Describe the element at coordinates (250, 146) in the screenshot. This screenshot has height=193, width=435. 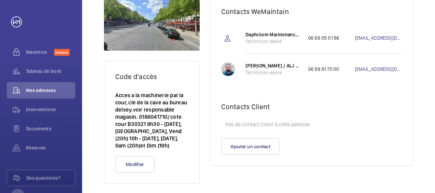
I see `button: Ajouter un contact` at that location.